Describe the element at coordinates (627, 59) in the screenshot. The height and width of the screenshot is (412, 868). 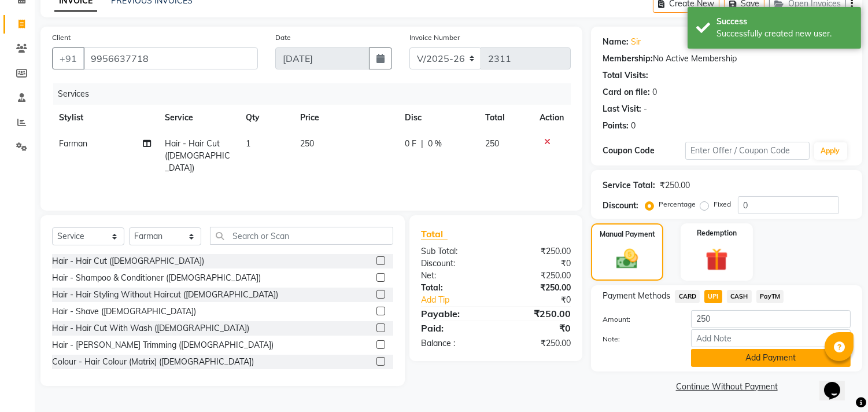
I see `div: Membership:` at that location.